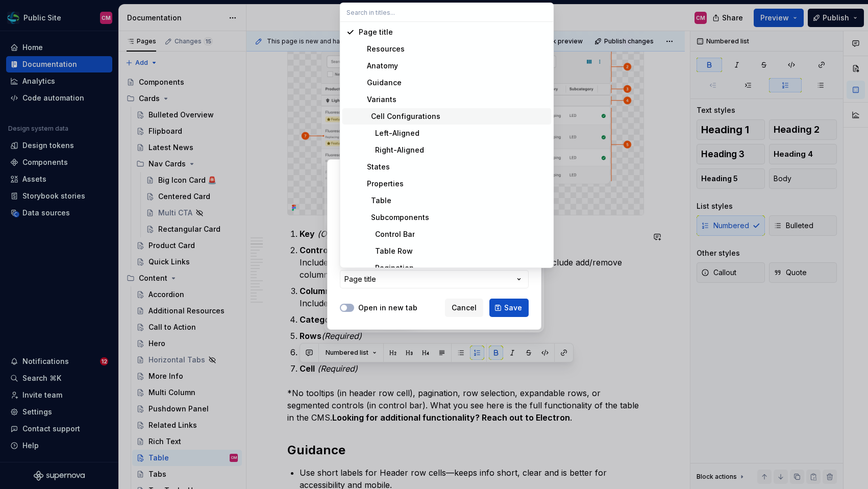 This screenshot has width=868, height=489. What do you see at coordinates (377, 100) in the screenshot?
I see `div: Variants` at bounding box center [377, 100].